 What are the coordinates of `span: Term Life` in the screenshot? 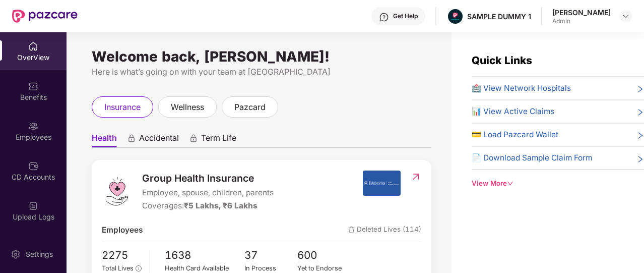 It's located at (219, 140).